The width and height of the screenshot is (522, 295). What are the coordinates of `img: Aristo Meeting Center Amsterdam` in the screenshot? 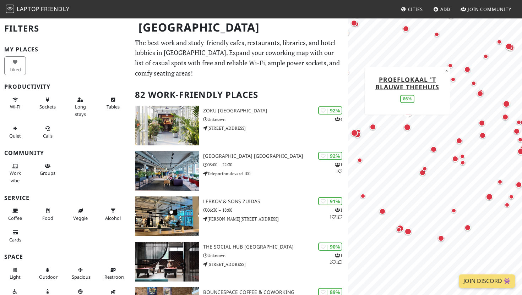 It's located at (167, 171).